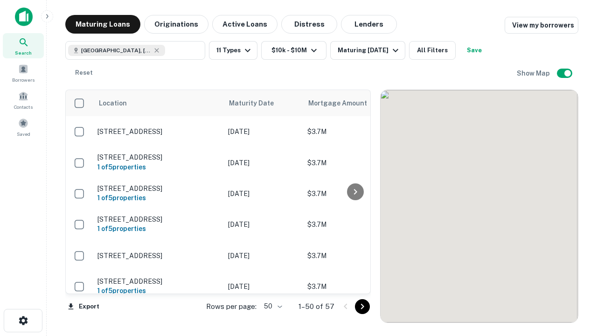 The height and width of the screenshot is (336, 597). Describe the element at coordinates (245, 24) in the screenshot. I see `button: Active Loans` at that location.